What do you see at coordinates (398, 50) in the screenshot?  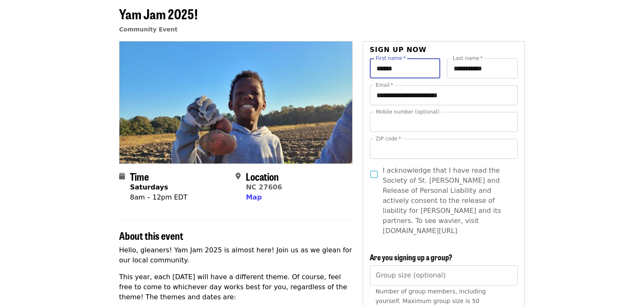 I see `span: Sign up now` at bounding box center [398, 50].